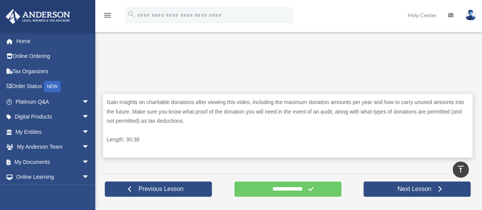 Image resolution: width=482 pixels, height=210 pixels. What do you see at coordinates (53, 86) in the screenshot?
I see `a: Order StatusNEW` at bounding box center [53, 86].